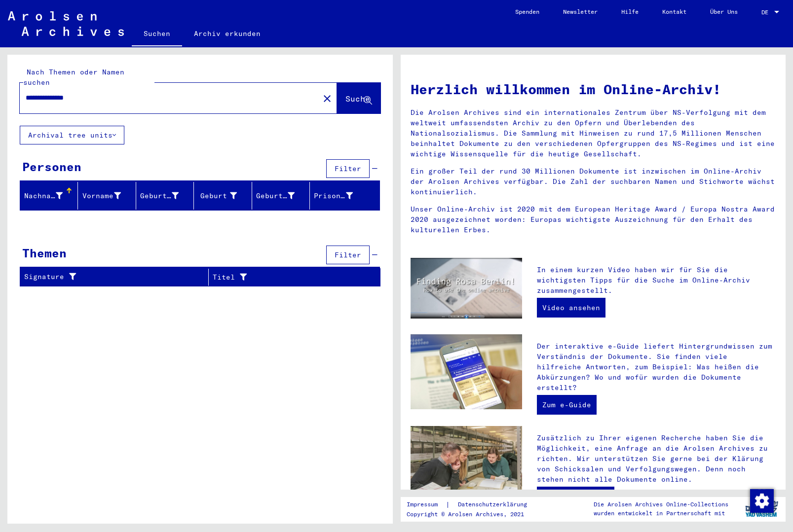 Image resolution: width=793 pixels, height=532 pixels. I want to click on mat-icon: close, so click(327, 99).